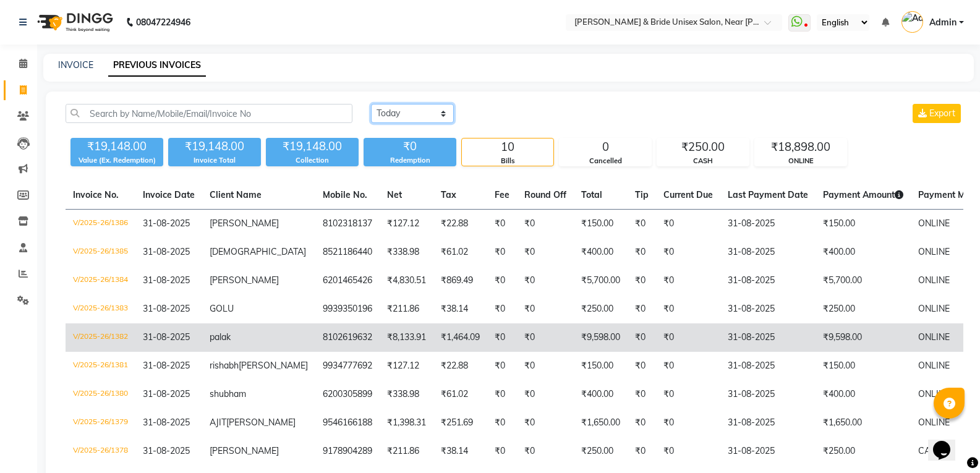  Describe the element at coordinates (801, 147) in the screenshot. I see `div: ₹18,898.00` at that location.